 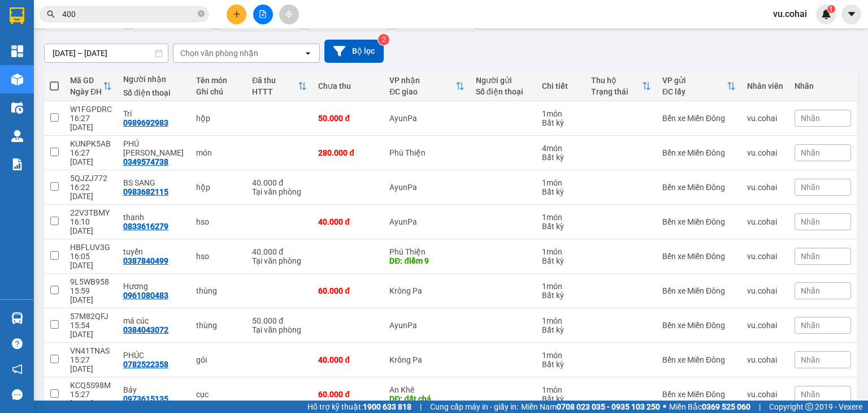 I want to click on div: hộp, so click(x=218, y=118).